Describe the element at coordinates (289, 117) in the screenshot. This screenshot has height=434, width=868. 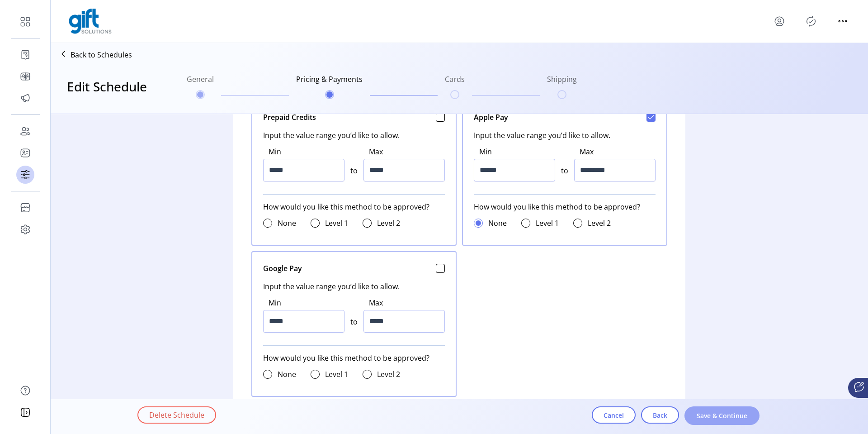
I see `span: Prepaid Credits` at that location.